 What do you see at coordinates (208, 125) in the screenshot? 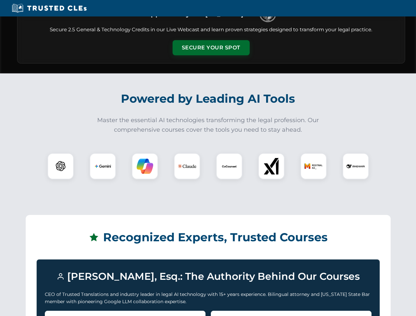
I see `p: Master the essential AI technologies transforming the legal profession. Our comprehensive courses...` at bounding box center [208, 125].